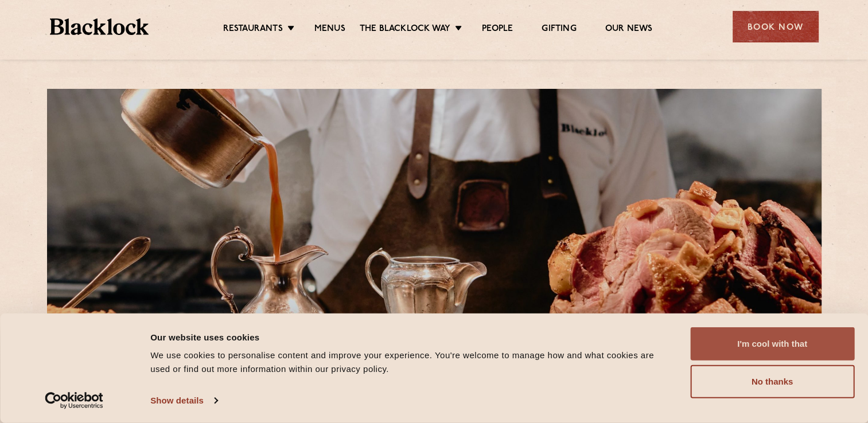 The height and width of the screenshot is (423, 868). Describe the element at coordinates (330, 30) in the screenshot. I see `a: Menus` at that location.